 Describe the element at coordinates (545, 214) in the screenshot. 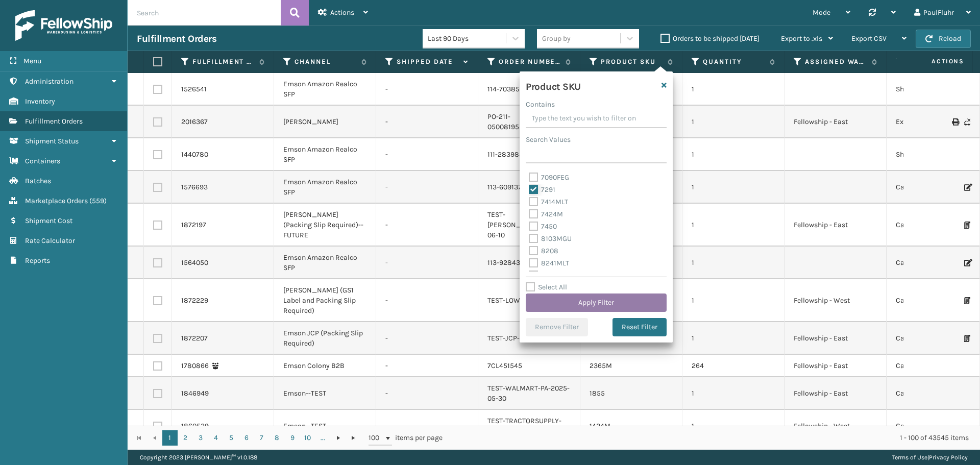

I see `label: 7424M` at that location.